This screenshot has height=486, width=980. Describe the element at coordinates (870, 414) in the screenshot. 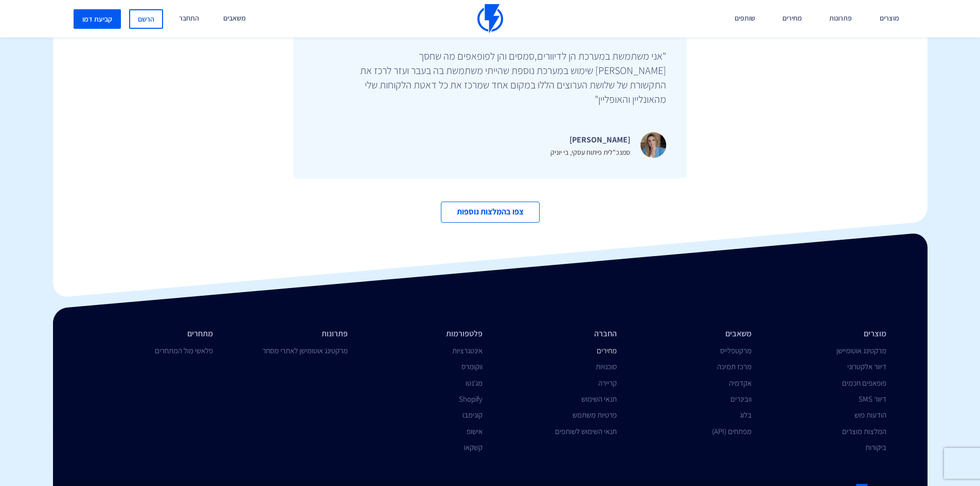

I see `a: הודעות פוש` at that location.